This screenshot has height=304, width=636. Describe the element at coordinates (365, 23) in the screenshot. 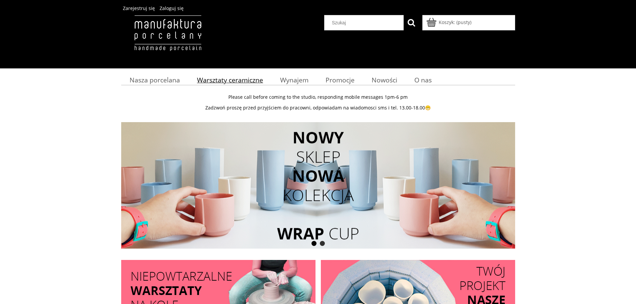

I see `input: Szukaj w sklepie` at that location.